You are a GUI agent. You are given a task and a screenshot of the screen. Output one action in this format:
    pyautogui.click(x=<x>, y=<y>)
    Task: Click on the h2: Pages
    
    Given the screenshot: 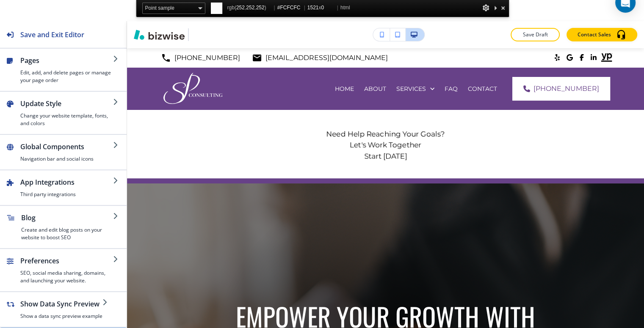 What is the action you would take?
    pyautogui.click(x=66, y=60)
    